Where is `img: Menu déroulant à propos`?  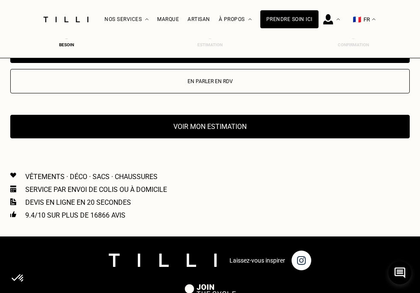
img: Menu déroulant à propos is located at coordinates (250, 19).